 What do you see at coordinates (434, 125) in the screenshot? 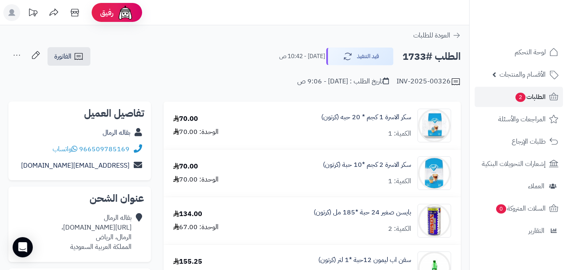
I see `img: 1747422643-H9NtV8ZjzdFc2NGcwko8EIkc2J63vLRu-90x90.jpg` at bounding box center [434, 125].